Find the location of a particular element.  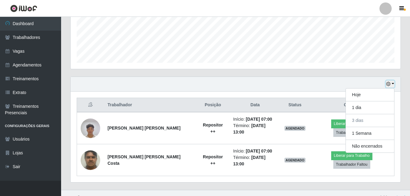

img: 1752587880902.jpeg is located at coordinates (90, 160).